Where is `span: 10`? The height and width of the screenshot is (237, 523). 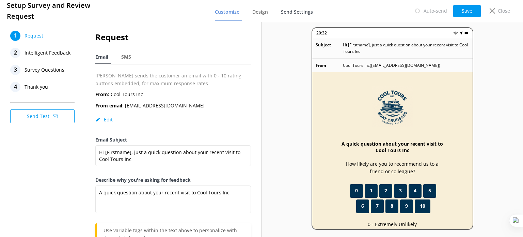 span: 10 is located at coordinates (423, 206).